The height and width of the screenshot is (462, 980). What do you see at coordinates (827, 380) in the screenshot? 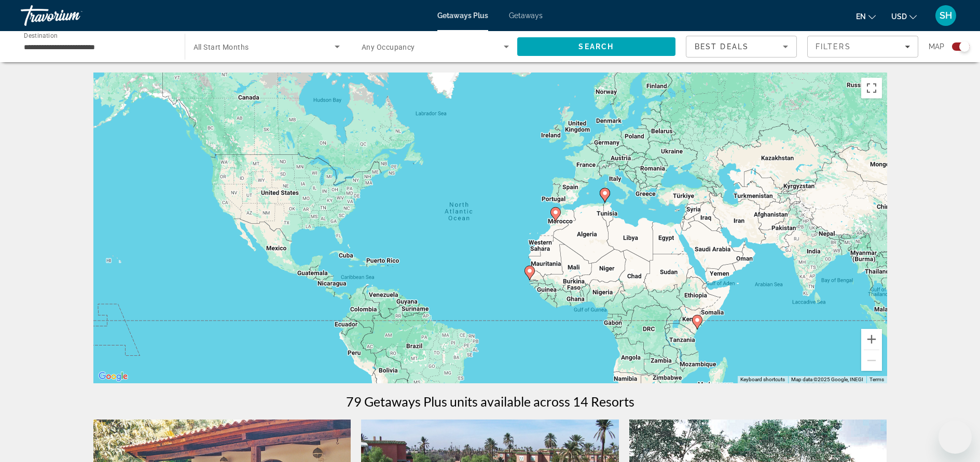
I see `span: Map data ©2025 Google, INEGI` at bounding box center [827, 380].